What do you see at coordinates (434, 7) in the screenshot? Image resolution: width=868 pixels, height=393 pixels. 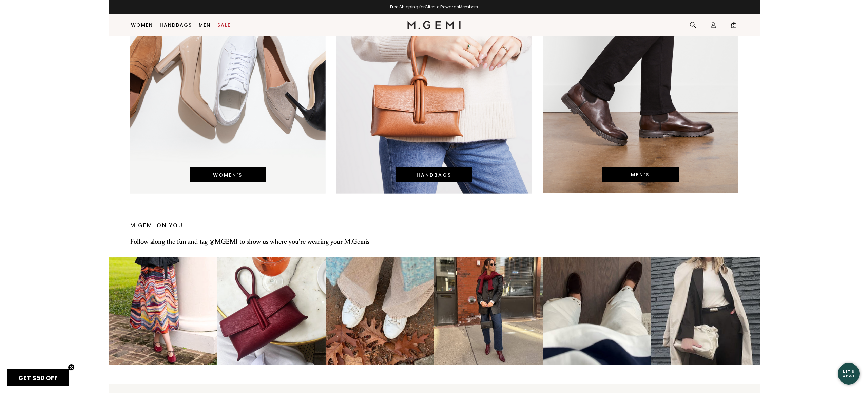 I see `p: Free Shipping for Members` at bounding box center [434, 7].